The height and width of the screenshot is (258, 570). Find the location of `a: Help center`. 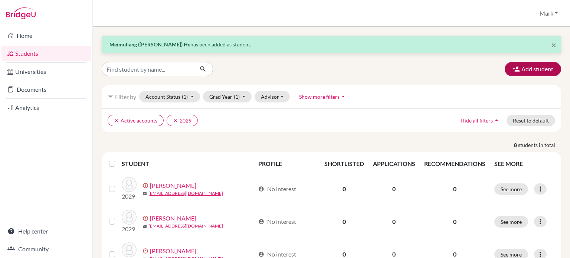

a: Help center is located at coordinates (46, 231).